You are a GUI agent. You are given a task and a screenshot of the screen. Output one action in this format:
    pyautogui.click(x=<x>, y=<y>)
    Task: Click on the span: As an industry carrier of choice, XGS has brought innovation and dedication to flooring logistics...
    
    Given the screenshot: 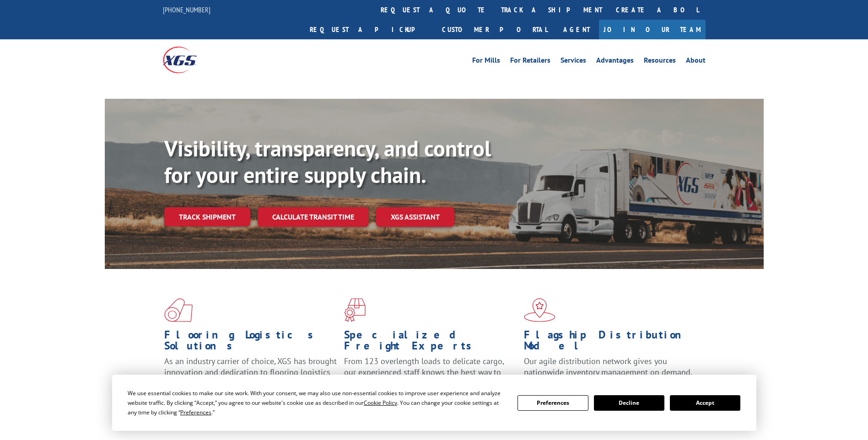 What is the action you would take?
    pyautogui.click(x=250, y=372)
    